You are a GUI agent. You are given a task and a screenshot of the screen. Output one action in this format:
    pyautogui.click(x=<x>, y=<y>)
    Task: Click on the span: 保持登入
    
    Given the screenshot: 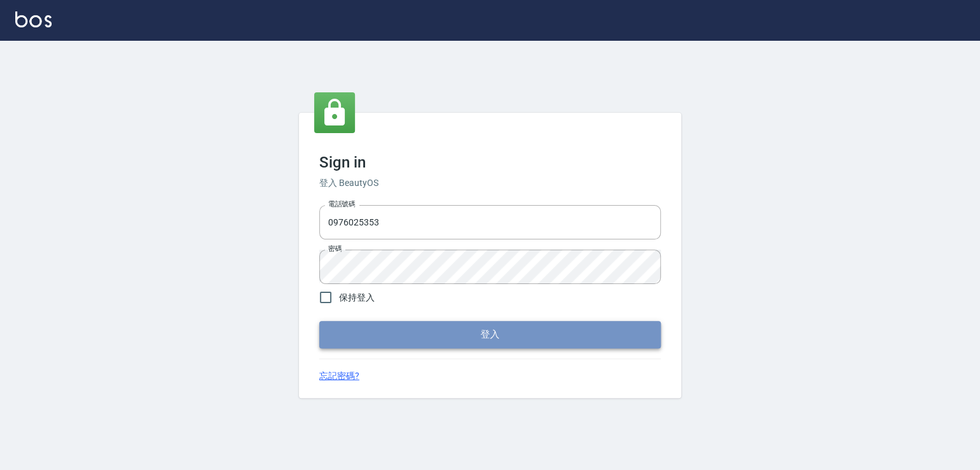 What is the action you would take?
    pyautogui.click(x=357, y=297)
    